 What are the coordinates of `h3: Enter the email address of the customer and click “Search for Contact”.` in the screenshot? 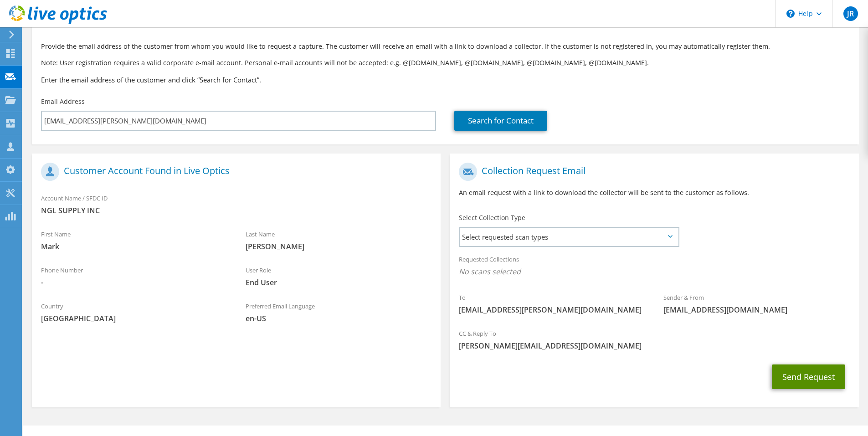 It's located at (445, 80).